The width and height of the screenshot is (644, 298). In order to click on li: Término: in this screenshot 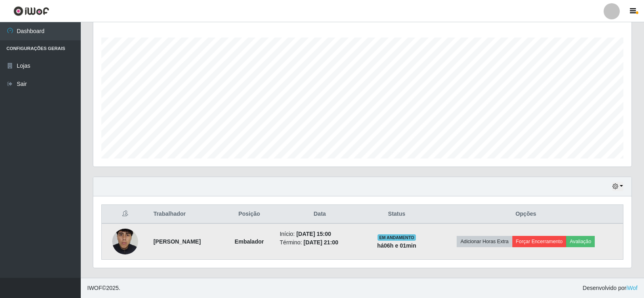, I will do `click(320, 243)`.